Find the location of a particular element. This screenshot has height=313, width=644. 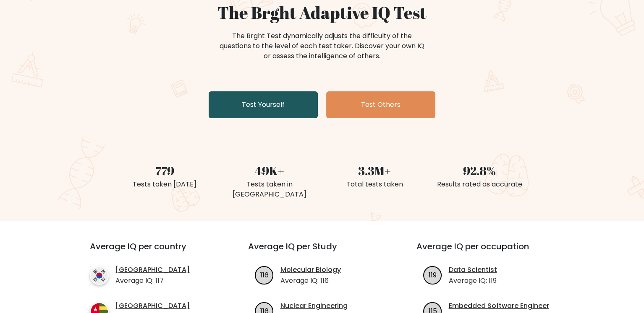

p: Average IQ: 116 is located at coordinates (311, 280).